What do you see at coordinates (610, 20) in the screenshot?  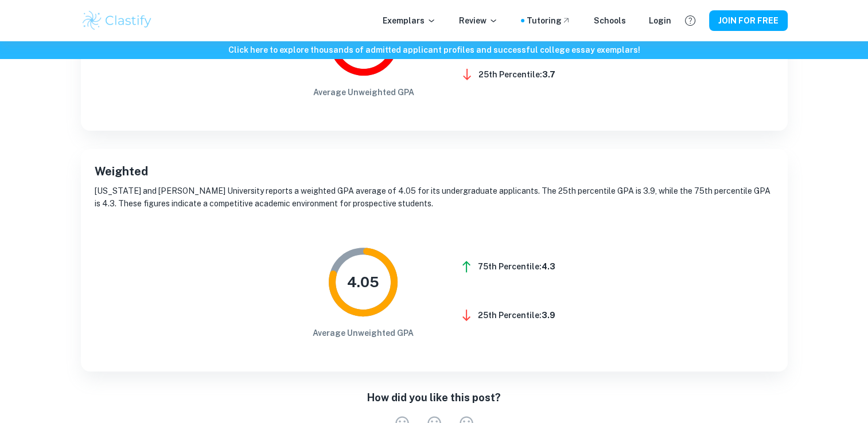 I see `a: Schools` at bounding box center [610, 20].